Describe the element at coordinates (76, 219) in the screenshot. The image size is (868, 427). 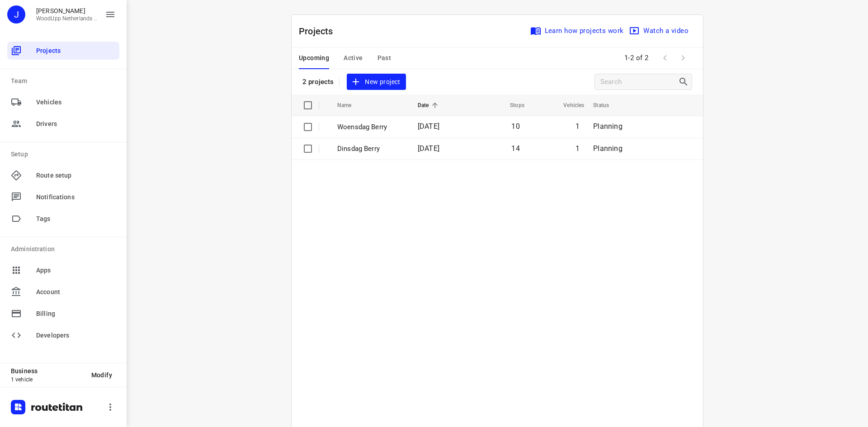
I see `span: Tags` at that location.